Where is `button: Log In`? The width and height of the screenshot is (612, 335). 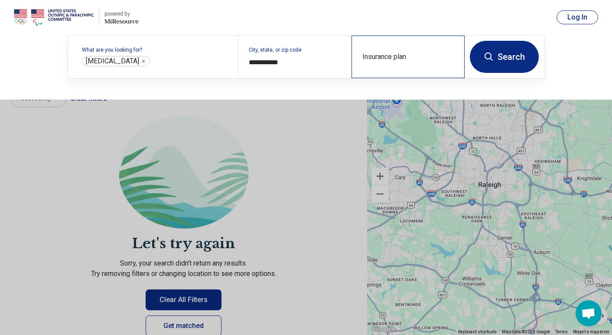 button: Log In is located at coordinates (578, 17).